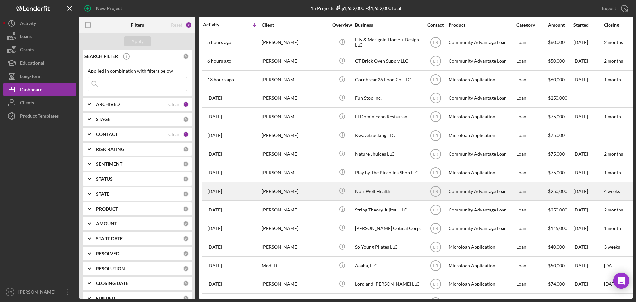 This screenshot has height=302, width=636. Describe the element at coordinates (388, 25) in the screenshot. I see `div: Business` at that location.